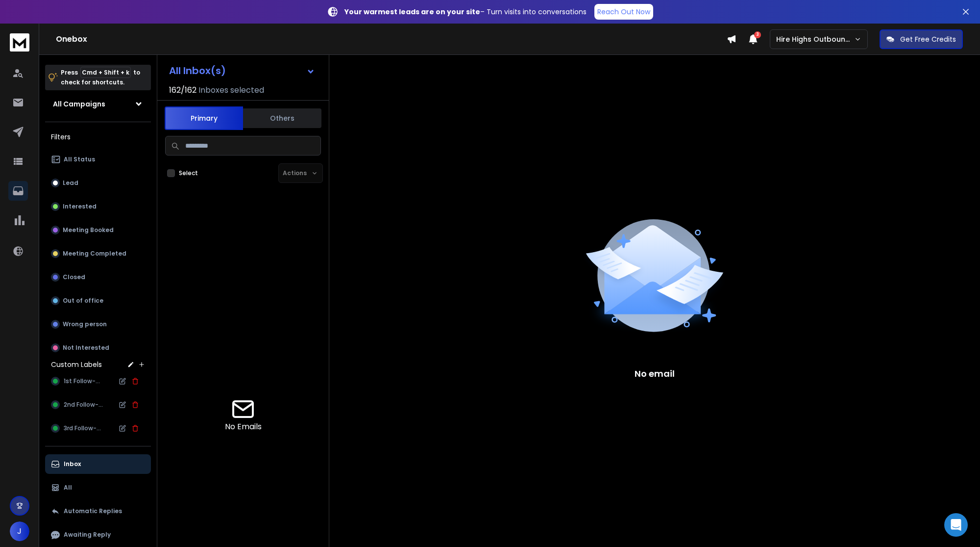  What do you see at coordinates (231, 90) in the screenshot?
I see `h3: Inboxes selected` at bounding box center [231, 90].